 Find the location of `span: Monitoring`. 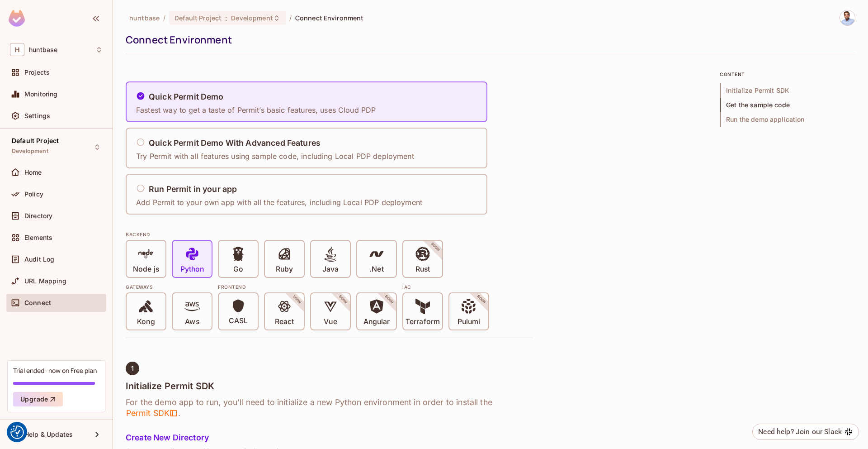

span: Monitoring is located at coordinates (41, 94).